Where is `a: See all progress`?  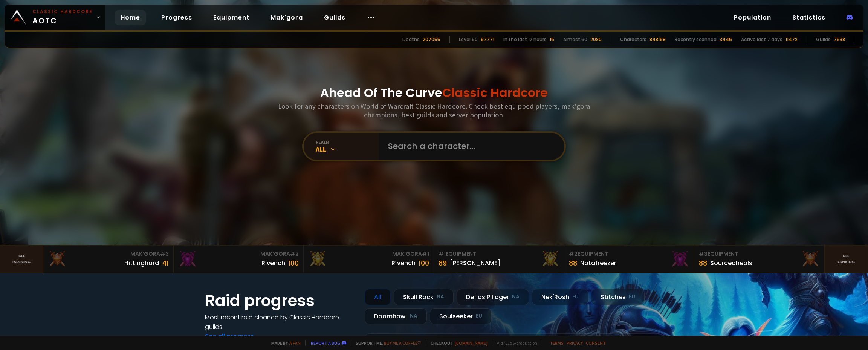
a: See all progress is located at coordinates (230, 336).